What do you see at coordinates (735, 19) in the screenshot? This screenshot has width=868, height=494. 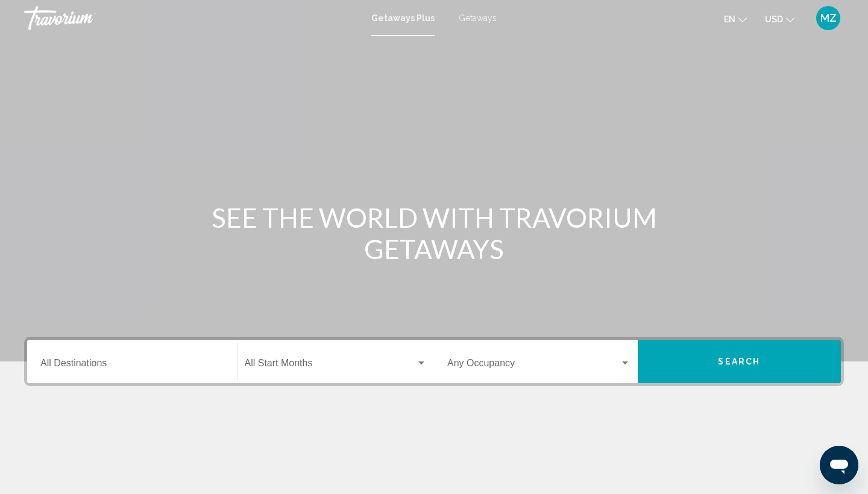 I see `button: Change language` at bounding box center [735, 19].